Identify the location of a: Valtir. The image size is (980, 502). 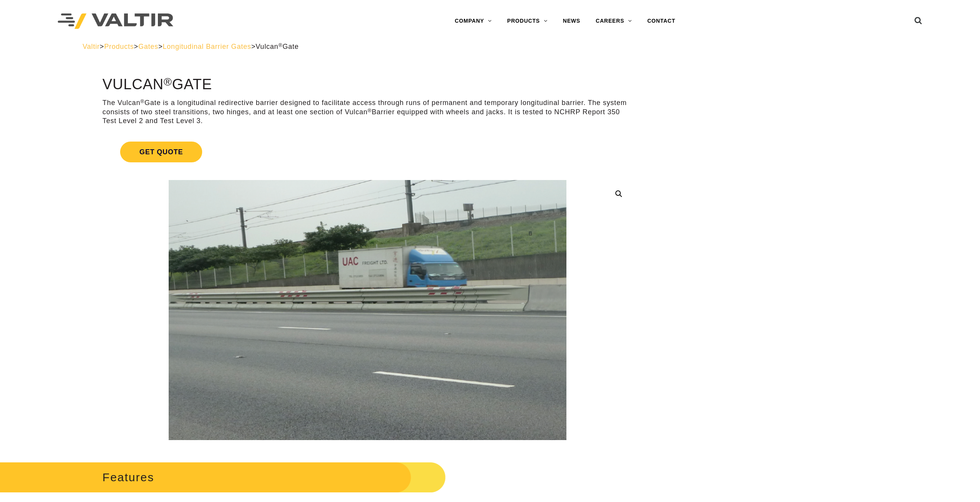
(91, 47).